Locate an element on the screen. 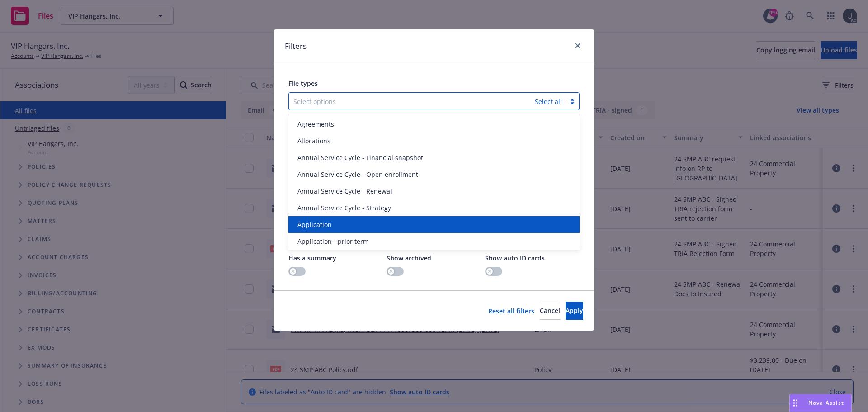 This screenshot has width=868, height=412. button: Cancel is located at coordinates (550, 310).